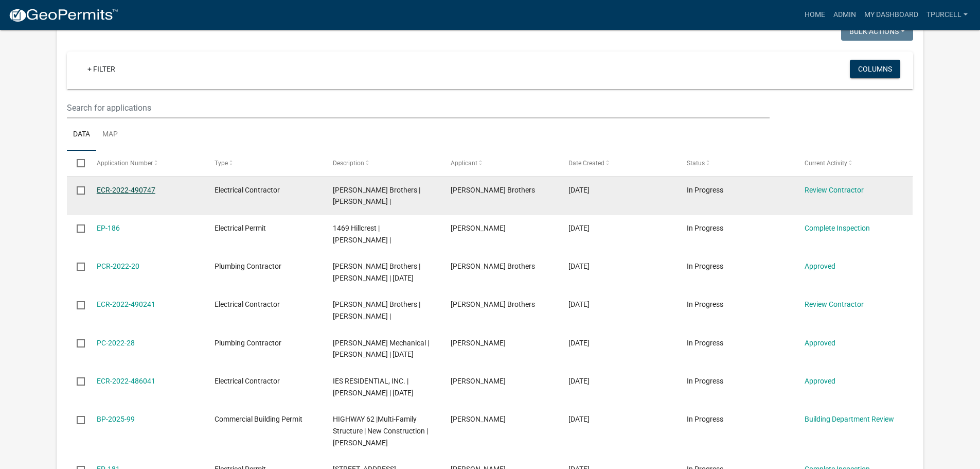 This screenshot has height=469, width=980. I want to click on span: Andrea Kirkpatrick, so click(478, 419).